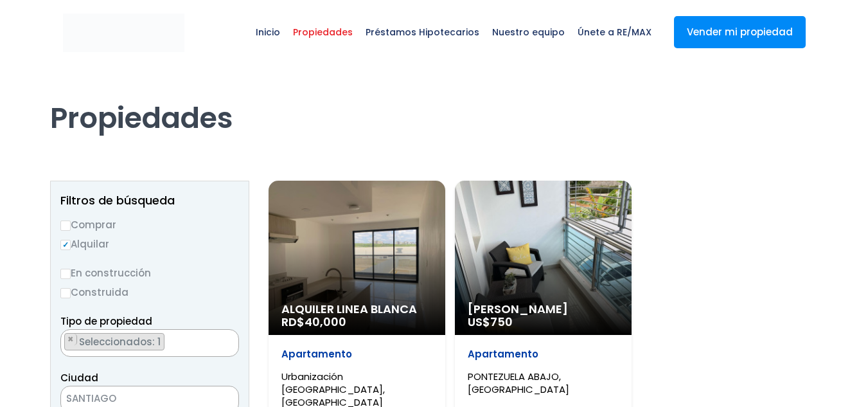 Image resolution: width=868 pixels, height=407 pixels. What do you see at coordinates (149, 244) in the screenshot?
I see `label: Alquilar` at bounding box center [149, 244].